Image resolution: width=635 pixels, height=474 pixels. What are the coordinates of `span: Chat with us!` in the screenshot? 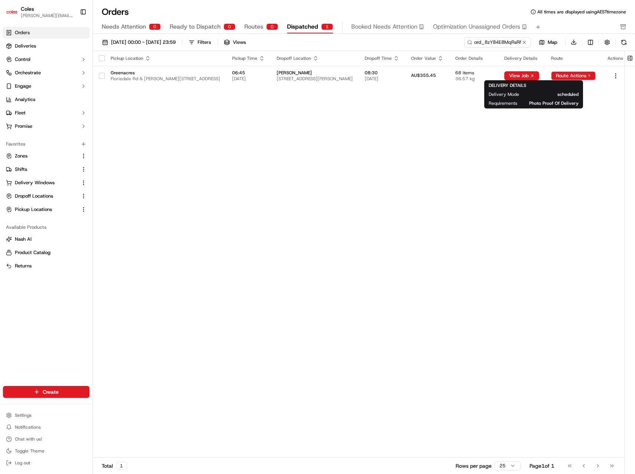 It's located at (28, 439).